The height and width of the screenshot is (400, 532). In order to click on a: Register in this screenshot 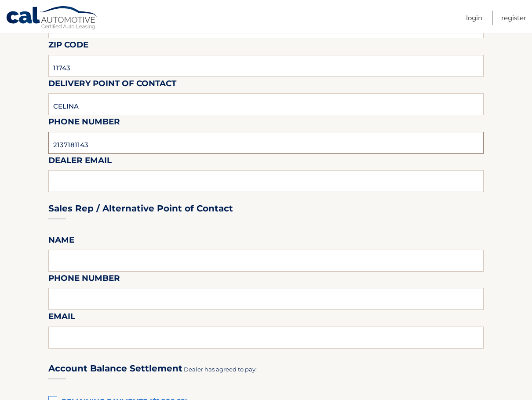, I will do `click(513, 18)`.